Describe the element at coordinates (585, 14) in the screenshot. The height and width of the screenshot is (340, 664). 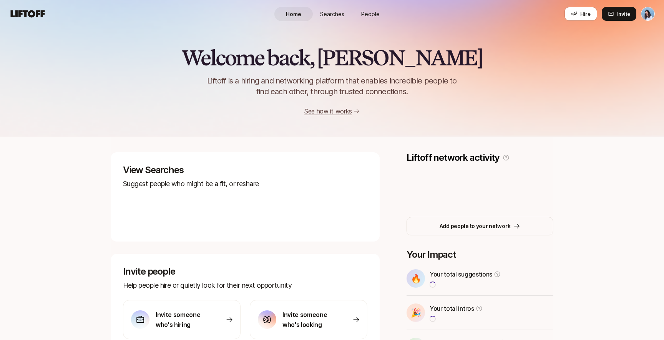
I see `span: Hire` at that location.